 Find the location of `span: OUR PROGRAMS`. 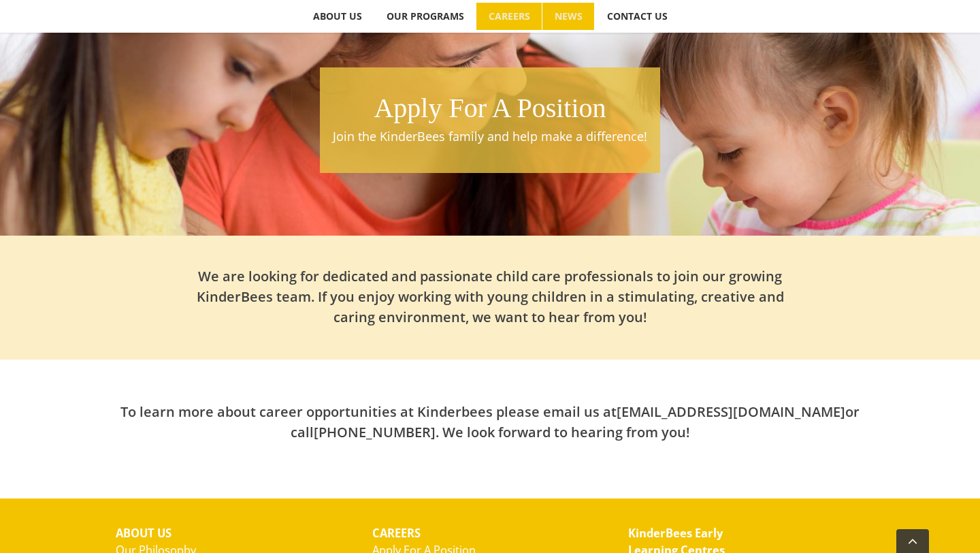

span: OUR PROGRAMS is located at coordinates (425, 16).